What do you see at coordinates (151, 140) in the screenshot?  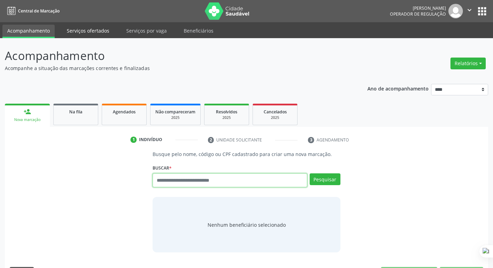 I see `div: Indivíduo` at bounding box center [151, 140].